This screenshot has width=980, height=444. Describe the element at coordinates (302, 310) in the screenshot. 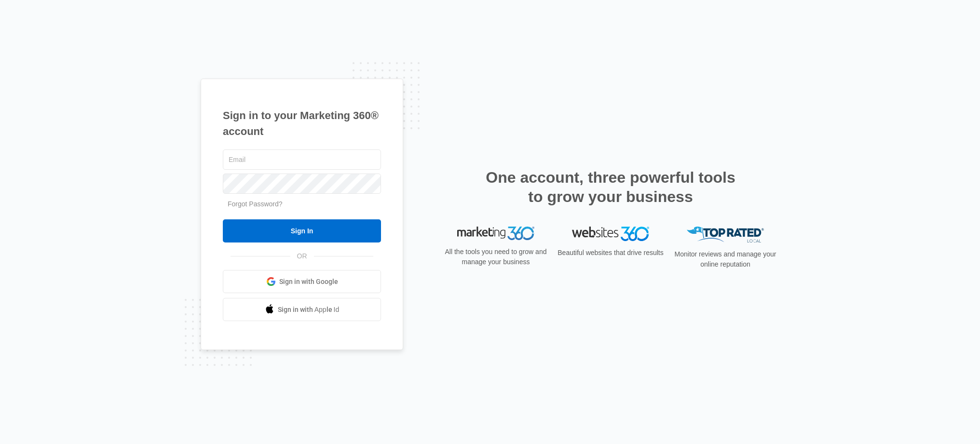

I see `a: Sign in with Apple Id` at that location.